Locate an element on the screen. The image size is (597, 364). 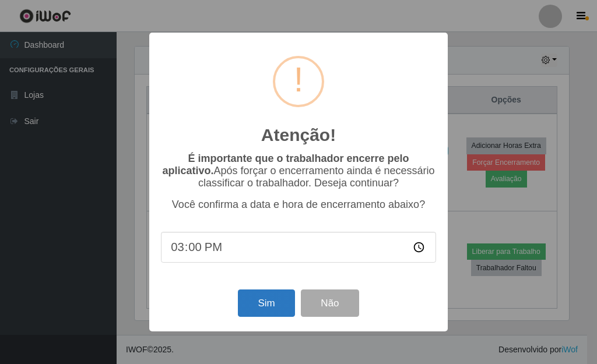
p: Você confirma a data e hora de encerramento abaixo? is located at coordinates (298, 205).